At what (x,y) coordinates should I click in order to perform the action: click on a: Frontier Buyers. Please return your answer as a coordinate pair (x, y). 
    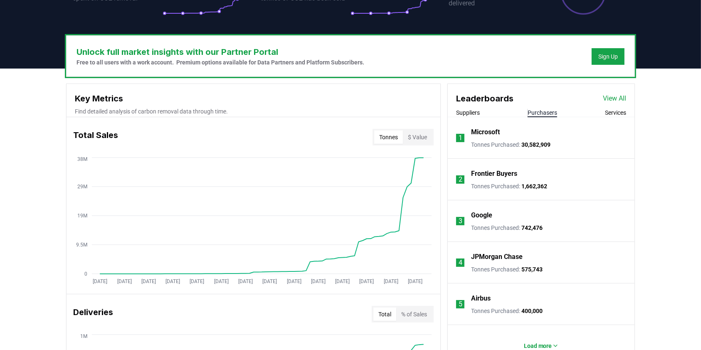
    Looking at the image, I should click on (494, 174).